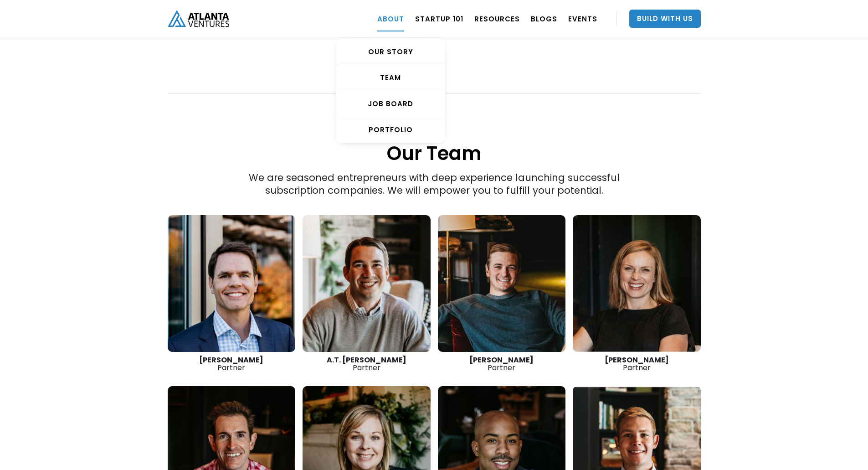  Describe the element at coordinates (497, 19) in the screenshot. I see `a: RESOURCES` at that location.